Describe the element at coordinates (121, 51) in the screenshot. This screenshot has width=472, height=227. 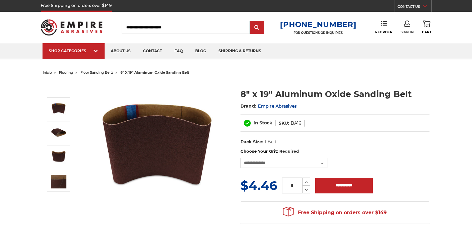
I see `a: about us` at that location.